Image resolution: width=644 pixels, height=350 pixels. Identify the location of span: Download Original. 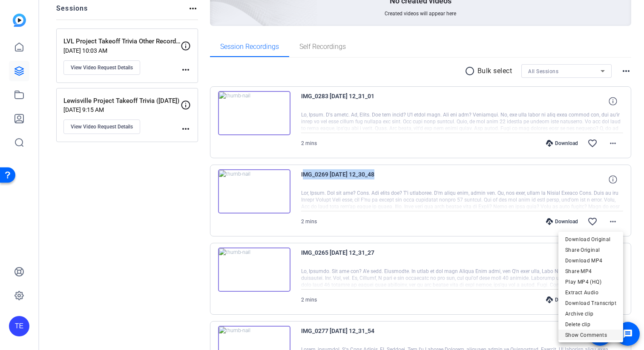
(590, 239).